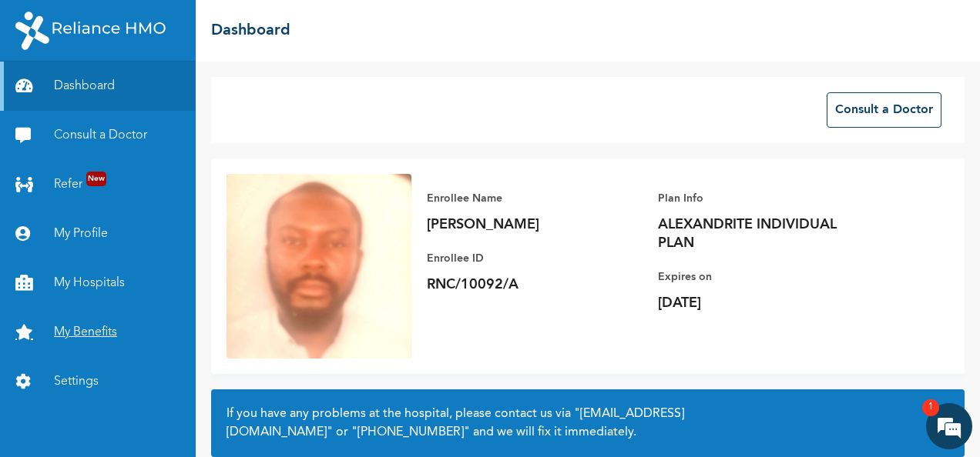 Image resolution: width=980 pixels, height=457 pixels. What do you see at coordinates (151, 224) in the screenshot?
I see `span: We're online!` at bounding box center [151, 224].